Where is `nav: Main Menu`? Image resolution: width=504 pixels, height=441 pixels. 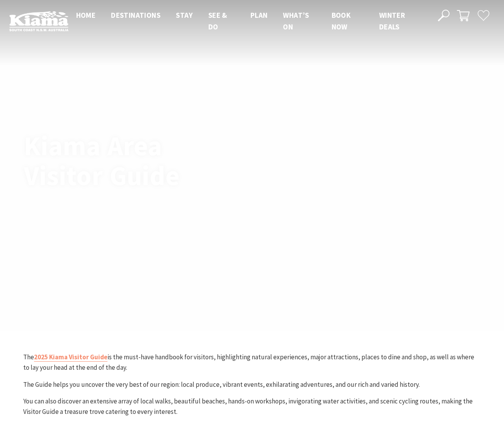 nav: Main Menu is located at coordinates (249, 21).